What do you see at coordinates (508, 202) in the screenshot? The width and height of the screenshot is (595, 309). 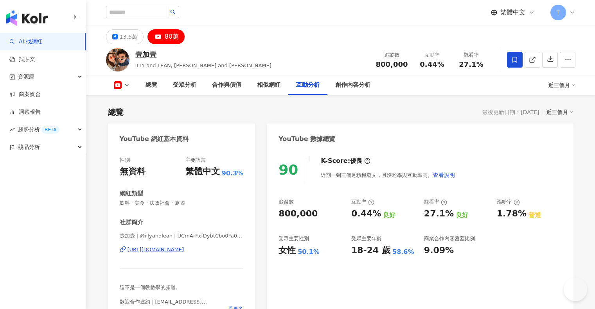 I see `div: 漲粉率` at bounding box center [508, 202].